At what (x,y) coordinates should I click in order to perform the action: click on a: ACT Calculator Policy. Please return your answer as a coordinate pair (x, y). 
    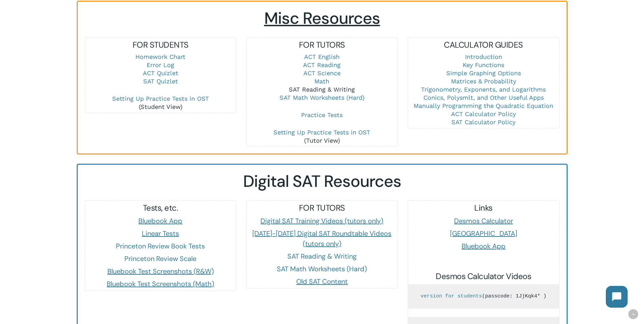
    Looking at the image, I should click on (483, 114).